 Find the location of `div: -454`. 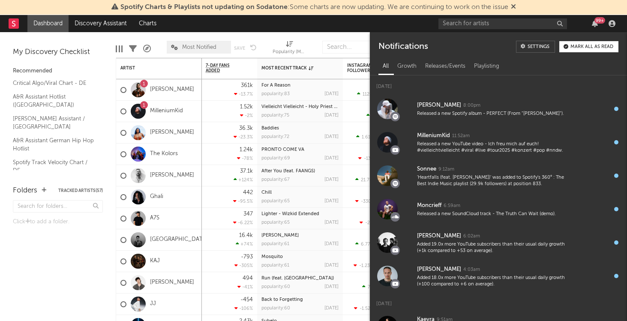

div: -454 is located at coordinates (246, 300).